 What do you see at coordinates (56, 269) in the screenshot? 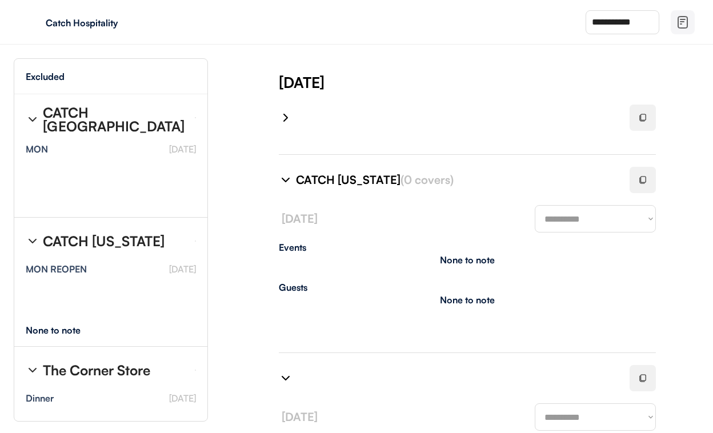
I see `div: MON REOPEN` at bounding box center [56, 269].